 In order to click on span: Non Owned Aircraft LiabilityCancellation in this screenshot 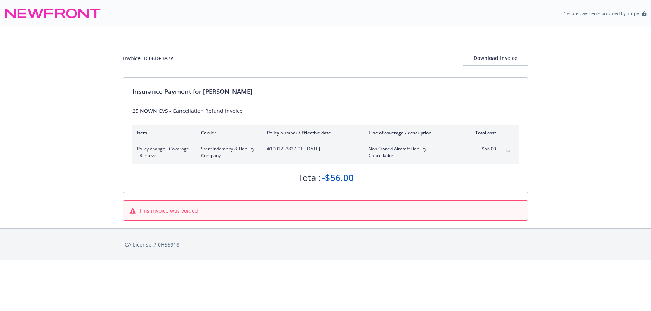, I will do `click(412, 153)`.